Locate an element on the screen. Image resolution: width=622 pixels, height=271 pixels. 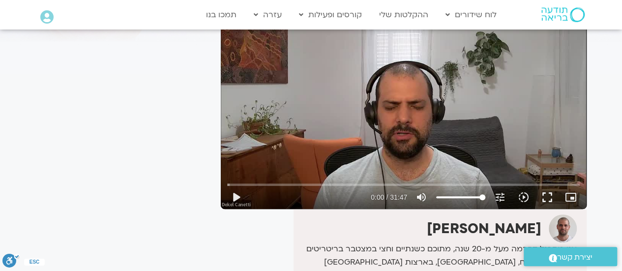
img: דקל קנטי is located at coordinates (563, 228).